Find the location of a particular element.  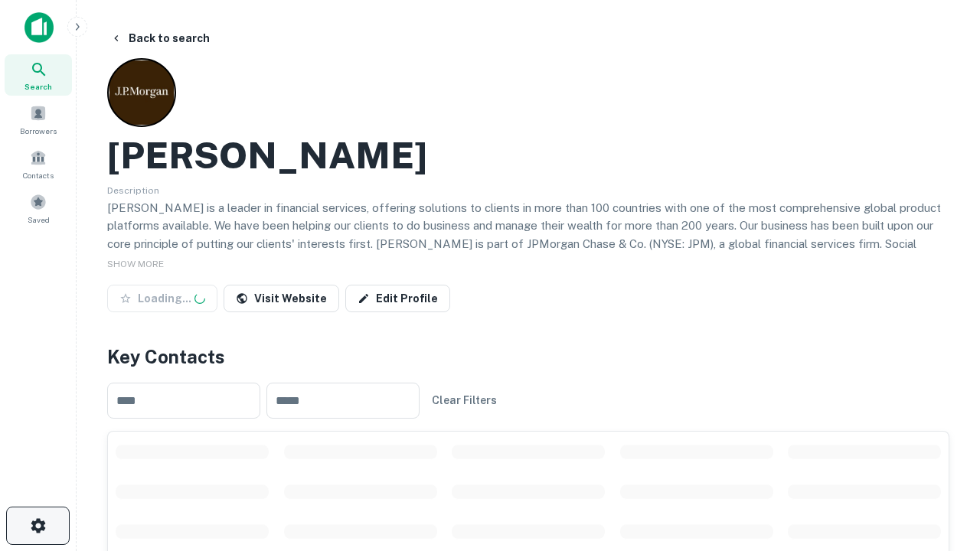

div: Contacts is located at coordinates (39, 164).